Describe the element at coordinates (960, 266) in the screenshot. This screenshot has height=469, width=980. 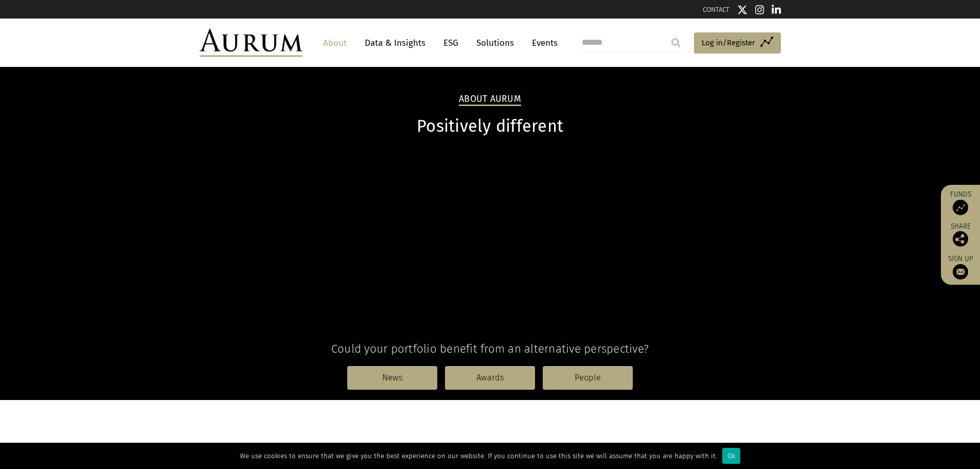
I see `a: Sign up` at that location.